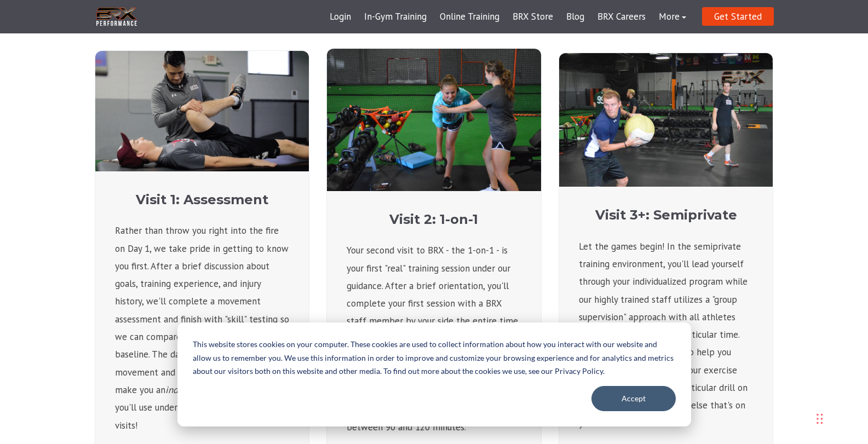  What do you see at coordinates (666, 214) in the screenshot?
I see `strong: Visit 3+: Semiprivate` at bounding box center [666, 214].